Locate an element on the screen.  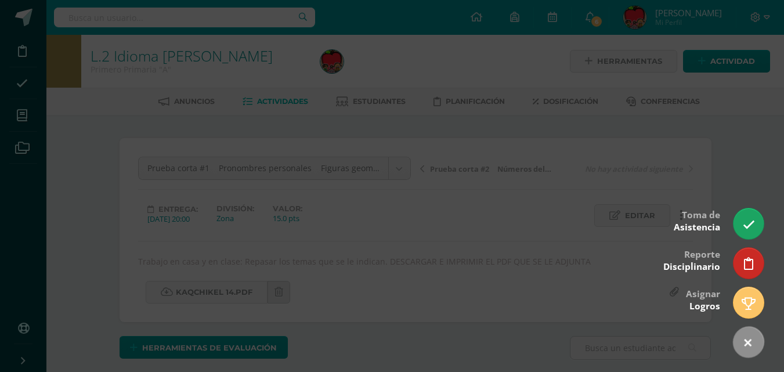
span: Asistencia is located at coordinates (697, 227).